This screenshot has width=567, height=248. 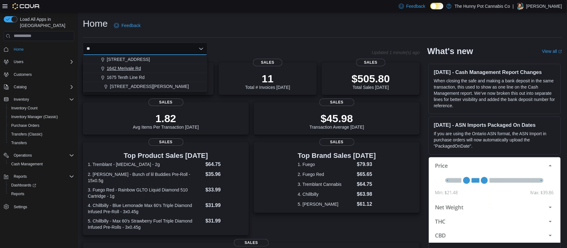 What do you see at coordinates (326, 165) in the screenshot?
I see `dt: 1. Fuego` at bounding box center [326, 165].